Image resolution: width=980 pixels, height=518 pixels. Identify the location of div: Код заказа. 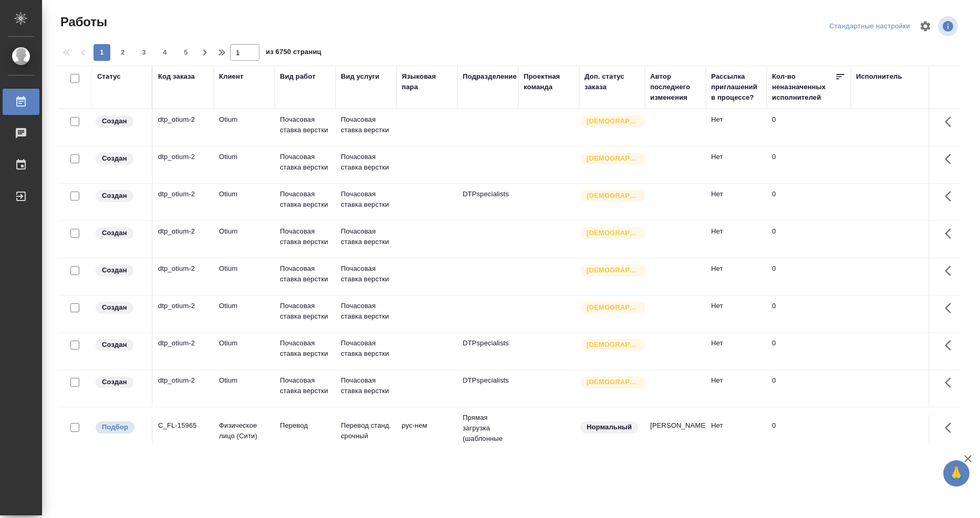
(176, 76).